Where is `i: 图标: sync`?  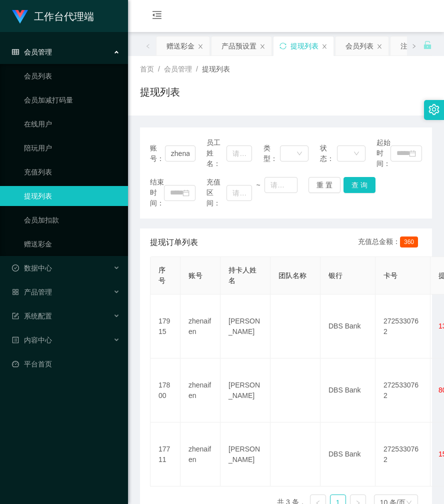 i: 图标: sync is located at coordinates (283, 46).